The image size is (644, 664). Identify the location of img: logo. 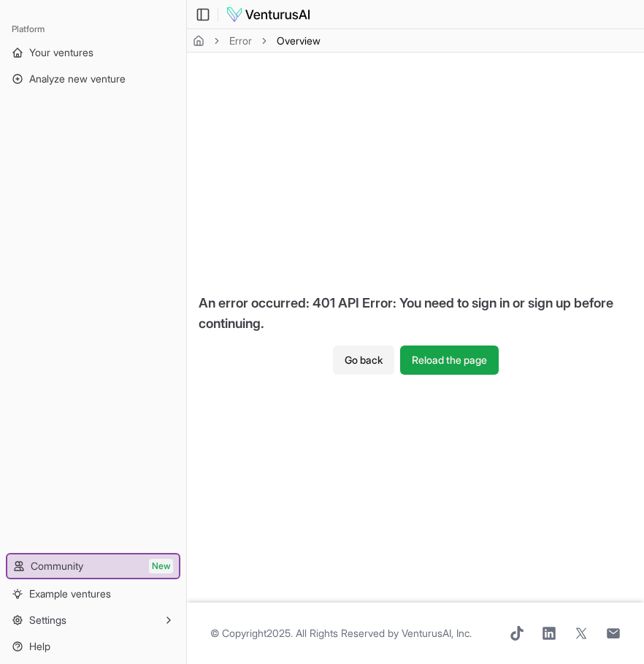
(268, 15).